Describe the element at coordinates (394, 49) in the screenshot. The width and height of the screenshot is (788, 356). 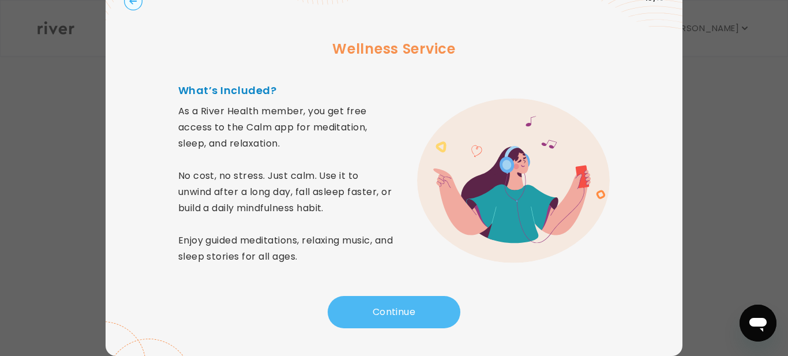
I see `h3: Wellness Service` at that location.